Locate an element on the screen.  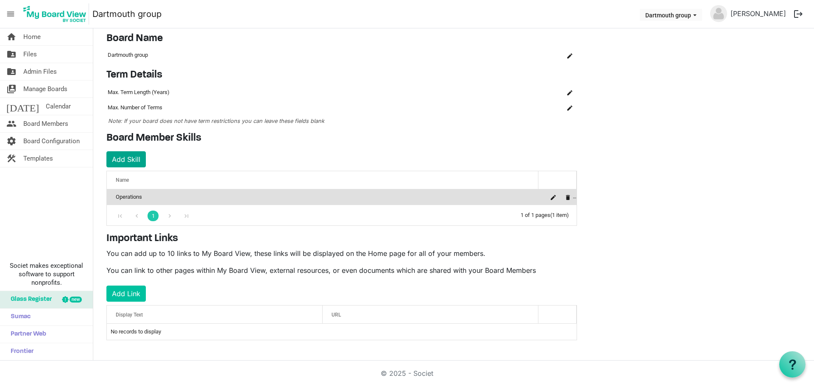
button: Delete is located at coordinates (568, 197).